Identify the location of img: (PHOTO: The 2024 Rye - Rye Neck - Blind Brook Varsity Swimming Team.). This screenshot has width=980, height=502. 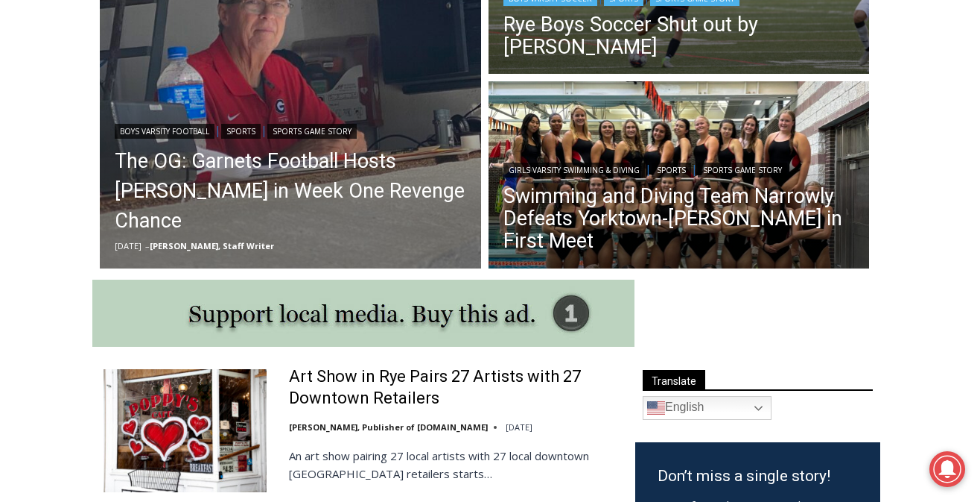
(679, 176).